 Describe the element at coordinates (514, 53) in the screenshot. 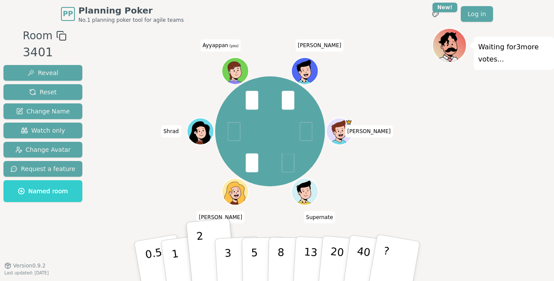

I see `p: Waiting for 3 more votes...` at that location.